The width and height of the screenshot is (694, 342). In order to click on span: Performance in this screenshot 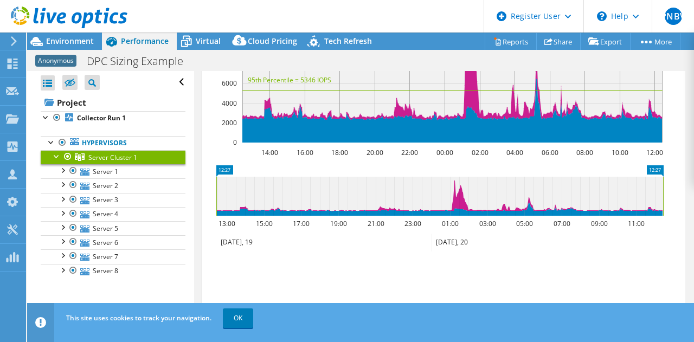, I will do `click(145, 41)`.